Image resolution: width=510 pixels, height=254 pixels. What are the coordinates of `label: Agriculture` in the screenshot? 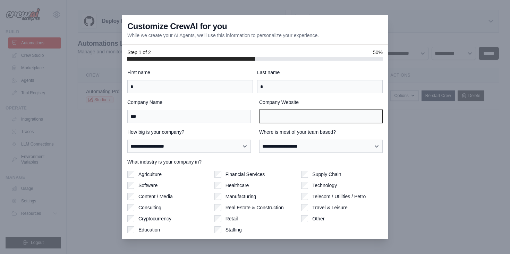 It's located at (150, 174).